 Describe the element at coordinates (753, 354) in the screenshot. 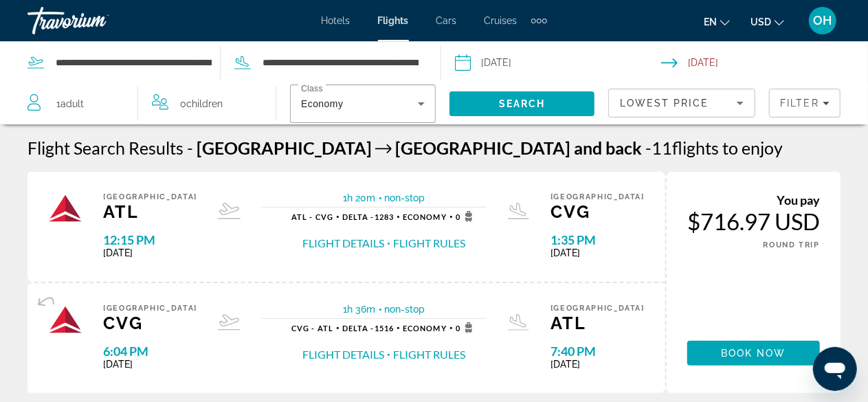

I see `span: Book now` at that location.